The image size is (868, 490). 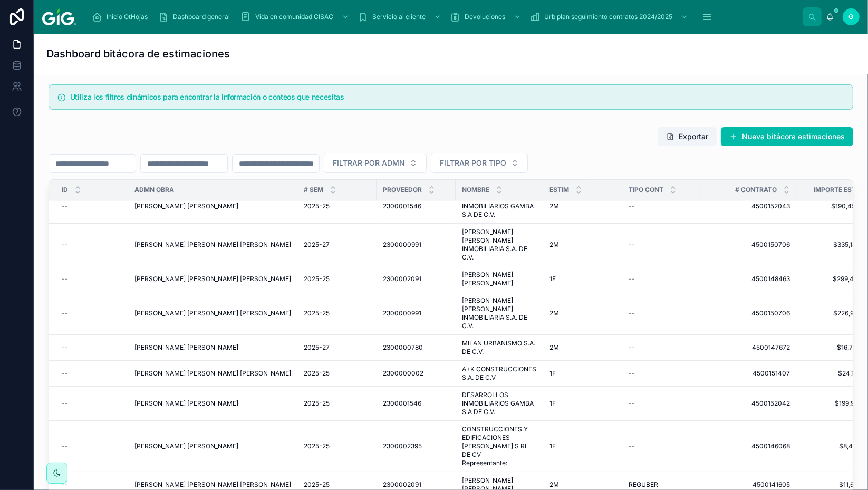 I want to click on span: DESARROLLOS INMOBILIARIOS GAMBA S.A DE C.V., so click(x=500, y=206).